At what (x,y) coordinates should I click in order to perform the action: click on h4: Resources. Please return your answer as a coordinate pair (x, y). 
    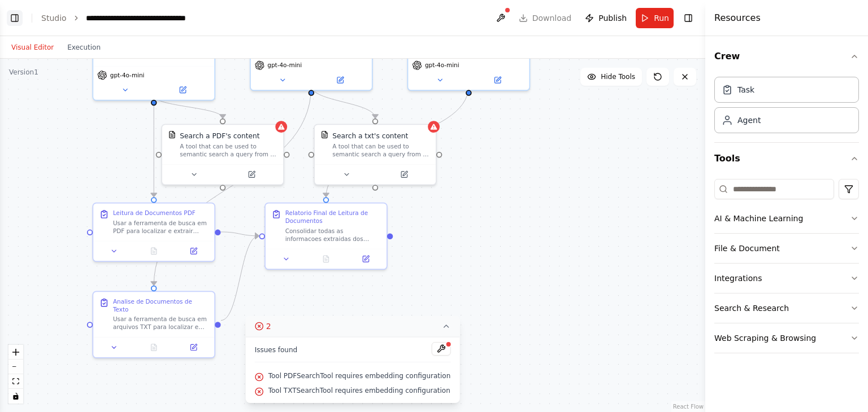
    Looking at the image, I should click on (737, 18).